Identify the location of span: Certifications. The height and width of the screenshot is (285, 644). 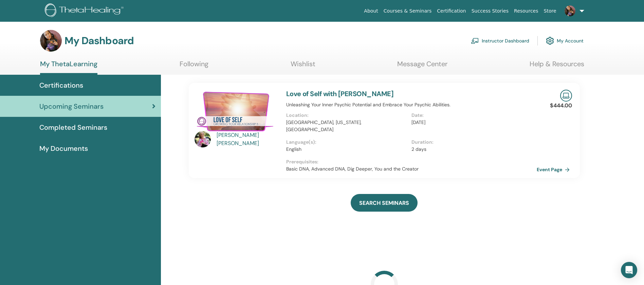
(61, 85).